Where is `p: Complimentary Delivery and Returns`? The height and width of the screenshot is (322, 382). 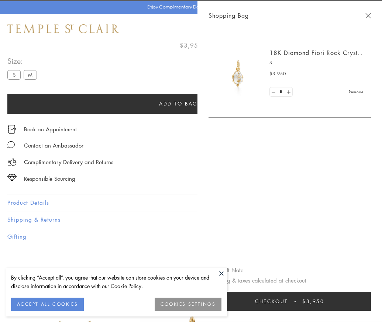
p: Complimentary Delivery and Returns is located at coordinates (69, 162).